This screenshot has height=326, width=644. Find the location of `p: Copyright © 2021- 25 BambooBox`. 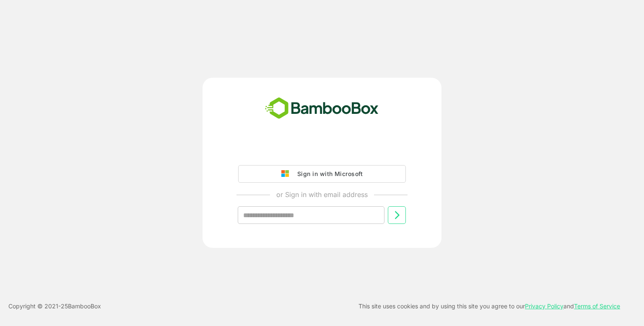

p: Copyright © 2021- 25 BambooBox is located at coordinates (54, 306).